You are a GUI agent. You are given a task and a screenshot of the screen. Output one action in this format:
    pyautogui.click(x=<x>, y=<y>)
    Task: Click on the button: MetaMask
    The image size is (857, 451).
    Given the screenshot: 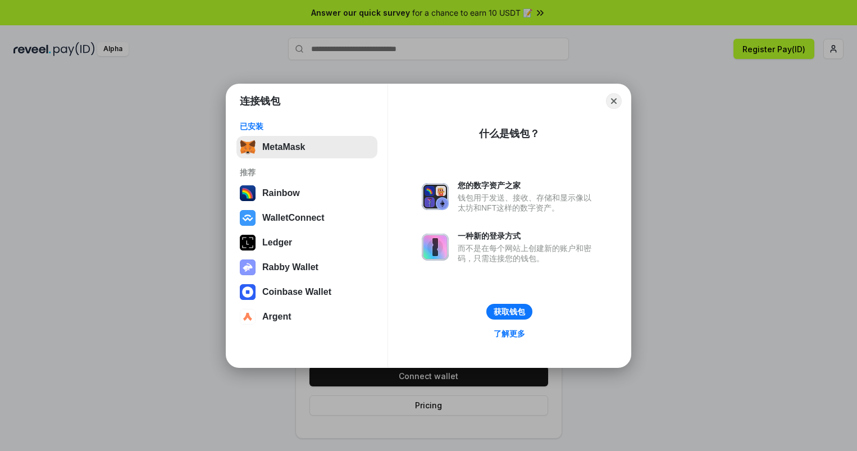 What is the action you would take?
    pyautogui.click(x=307, y=147)
    